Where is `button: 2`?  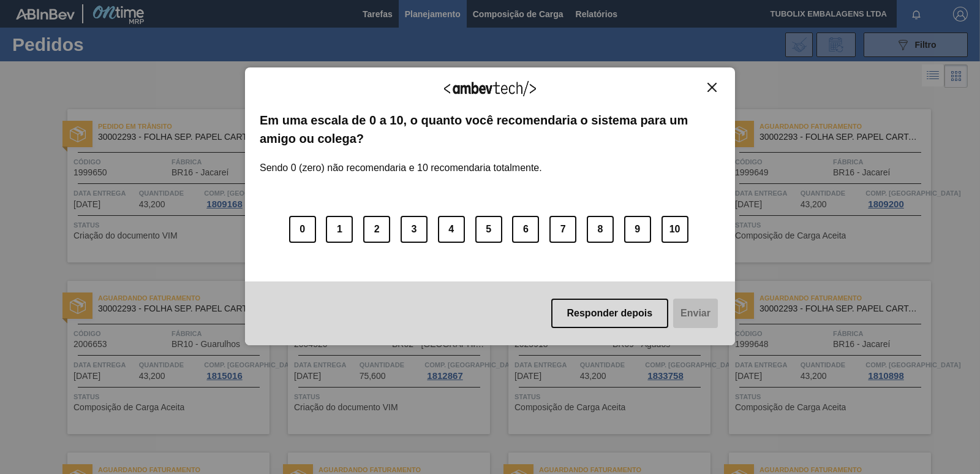 button: 2 is located at coordinates (377, 229).